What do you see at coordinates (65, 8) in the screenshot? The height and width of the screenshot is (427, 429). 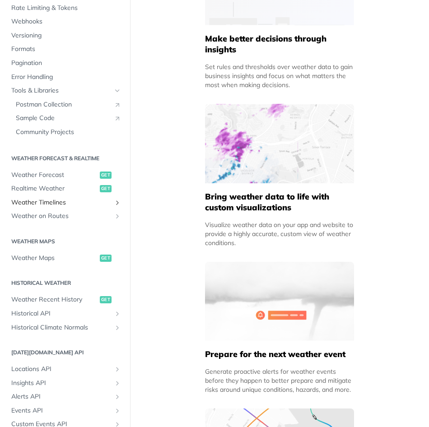 I see `a: Rate Limiting & Tokens` at bounding box center [65, 8].